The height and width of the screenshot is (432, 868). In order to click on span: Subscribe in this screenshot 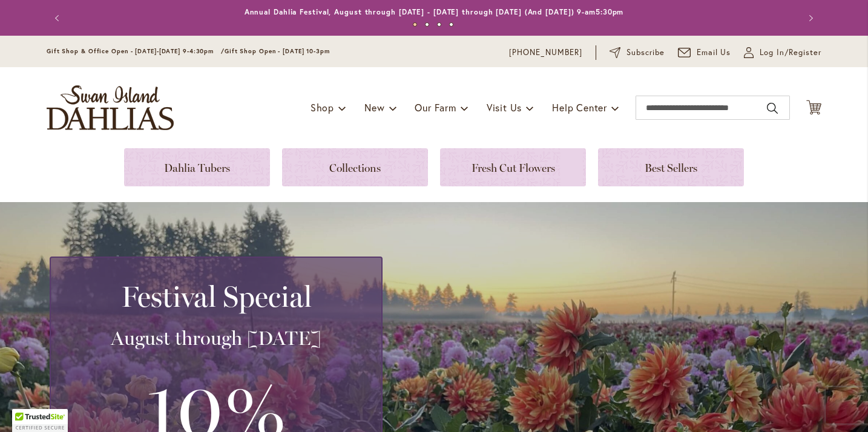, I will do `click(645, 52)`.